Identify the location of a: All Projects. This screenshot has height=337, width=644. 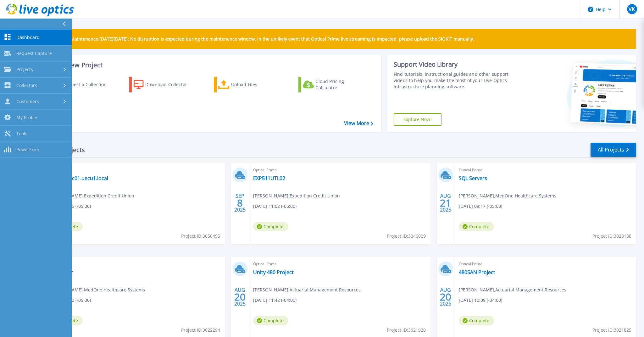
(613, 150).